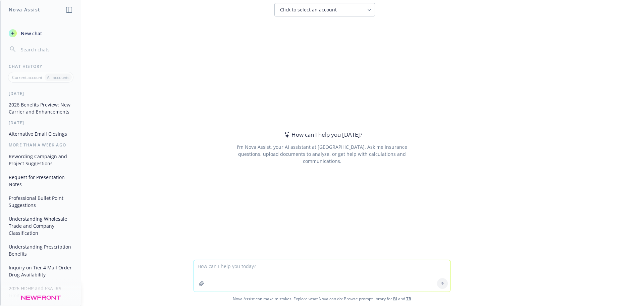  What do you see at coordinates (41, 108) in the screenshot?
I see `button: 2026 Benefits Preview: New Carrier and Enhancements` at bounding box center [41, 108].